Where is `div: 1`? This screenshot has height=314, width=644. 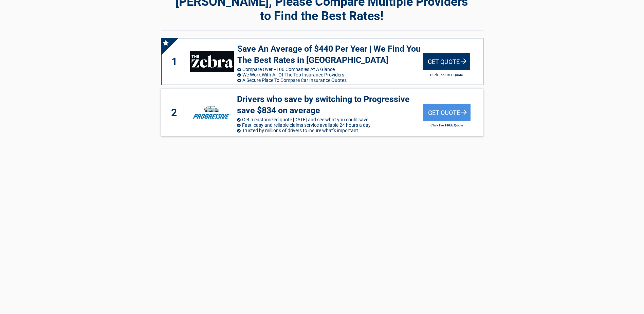 div: 1 is located at coordinates (176, 62).